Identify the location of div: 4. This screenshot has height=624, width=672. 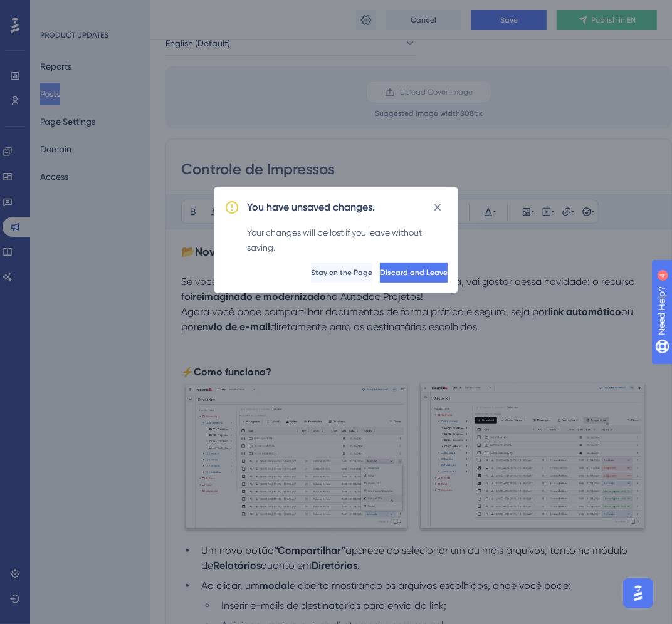
(88, 11).